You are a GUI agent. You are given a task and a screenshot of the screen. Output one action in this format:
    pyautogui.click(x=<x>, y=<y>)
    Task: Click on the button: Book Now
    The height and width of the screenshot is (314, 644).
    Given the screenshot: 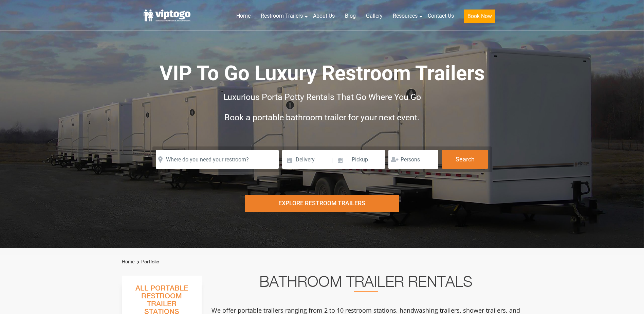 What is the action you would take?
    pyautogui.click(x=480, y=16)
    